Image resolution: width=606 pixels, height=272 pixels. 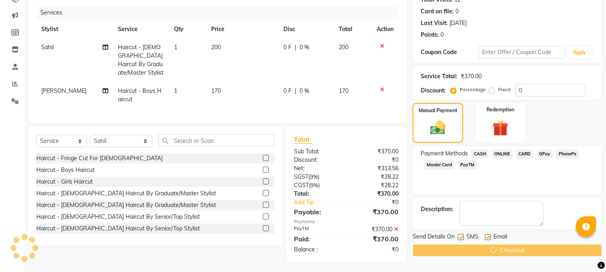 What do you see at coordinates (504, 90) in the screenshot?
I see `label: Fixed` at bounding box center [504, 90].